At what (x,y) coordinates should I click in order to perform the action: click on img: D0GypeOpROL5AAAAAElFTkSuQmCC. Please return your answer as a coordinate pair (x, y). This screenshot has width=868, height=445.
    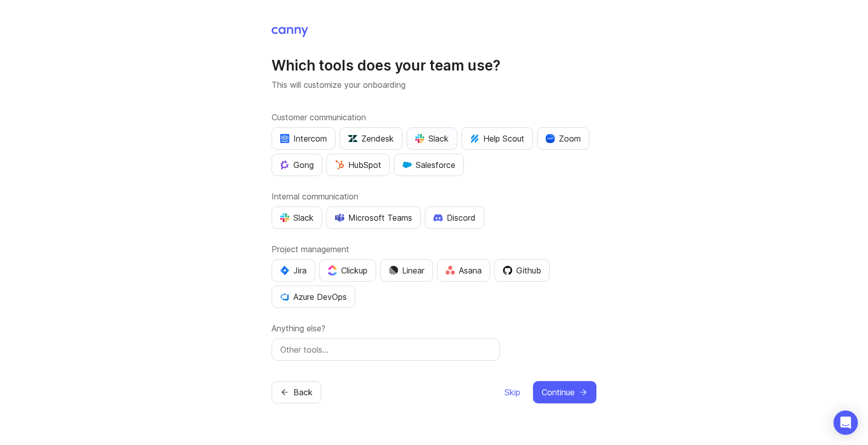
    Looking at the image, I should click on (339, 217).